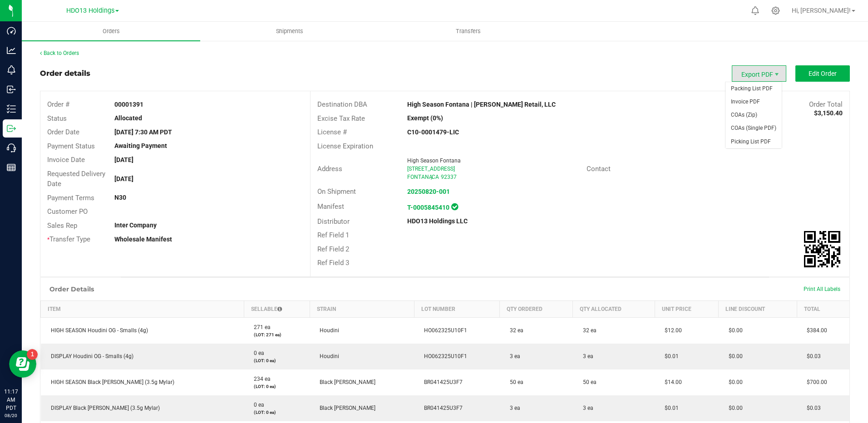  I want to click on span: Excise Tax Rate, so click(341, 118).